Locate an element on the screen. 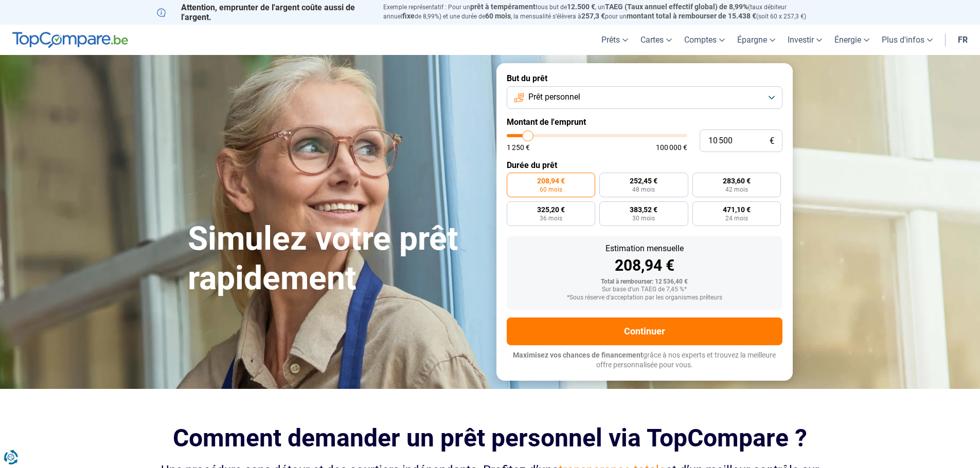  div: Total à rembourser: 12 536,40 € is located at coordinates (645, 282).